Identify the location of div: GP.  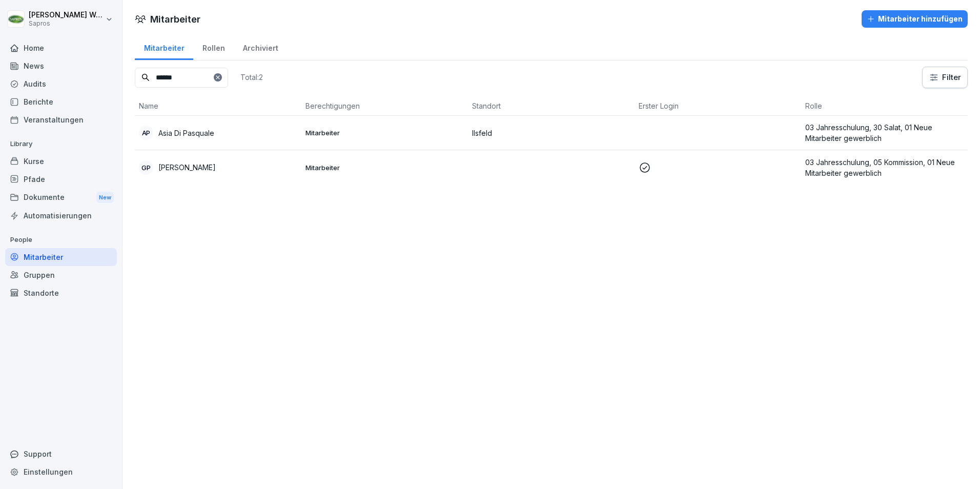
(146, 167).